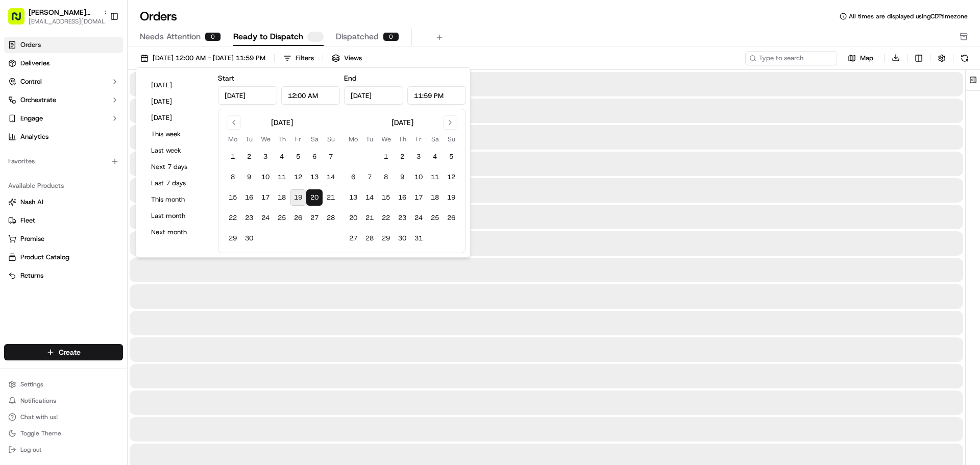 The width and height of the screenshot is (980, 465). What do you see at coordinates (63, 220) in the screenshot?
I see `button: Fleet` at bounding box center [63, 220].